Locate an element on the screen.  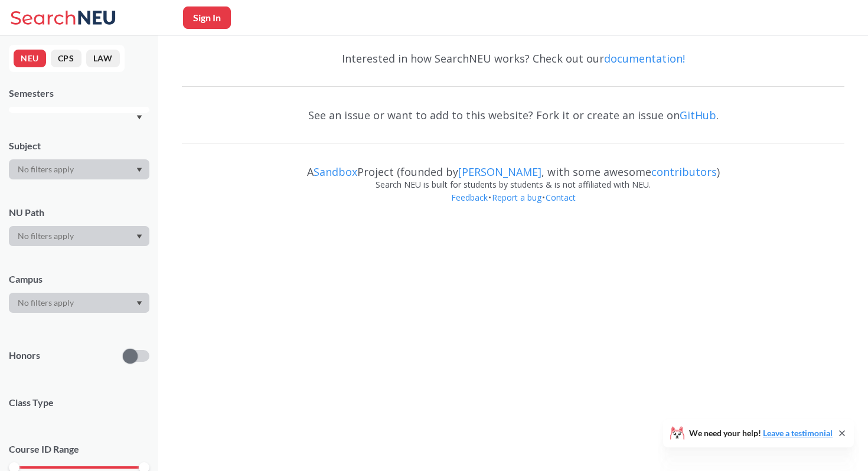
div: NU Path is located at coordinates (79, 212).